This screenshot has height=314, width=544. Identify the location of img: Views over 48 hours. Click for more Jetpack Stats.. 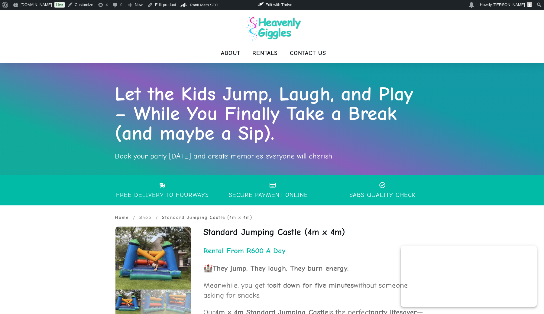
(241, 5).